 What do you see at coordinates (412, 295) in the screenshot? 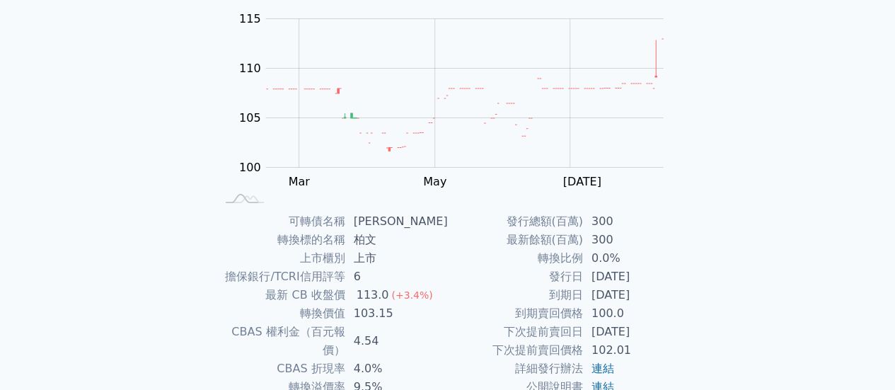
I see `span: (+3.4%)` at bounding box center [412, 295].